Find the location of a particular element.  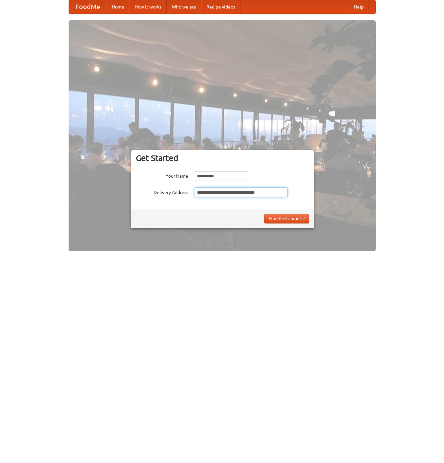

a: Who we are is located at coordinates (184, 7).